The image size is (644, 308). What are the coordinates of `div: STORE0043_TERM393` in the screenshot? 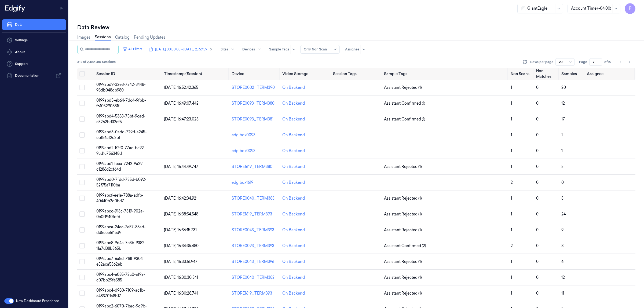 It's located at (255, 230).